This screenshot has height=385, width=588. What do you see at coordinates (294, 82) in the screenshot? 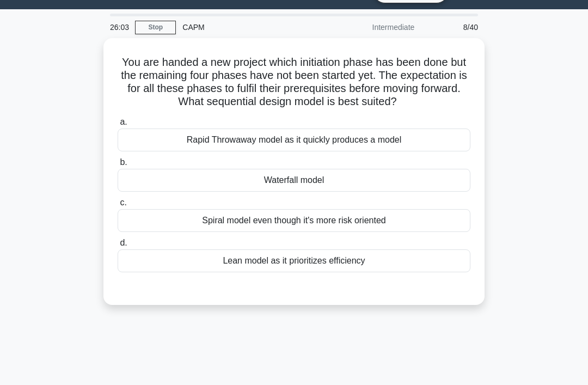
I see `h5: You are handed a new project which initiation phase has been done but the remaining four phases h...` at bounding box center [294, 82].